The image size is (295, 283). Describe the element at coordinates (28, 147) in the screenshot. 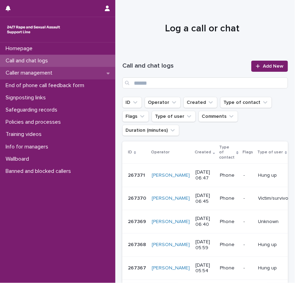

I see `p: Info for managers` at that location.